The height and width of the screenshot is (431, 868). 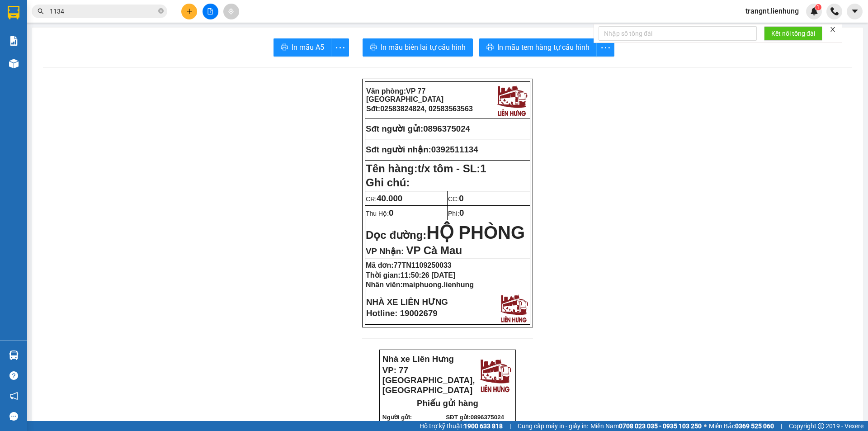 I want to click on img: icon-new-feature, so click(x=815, y=11).